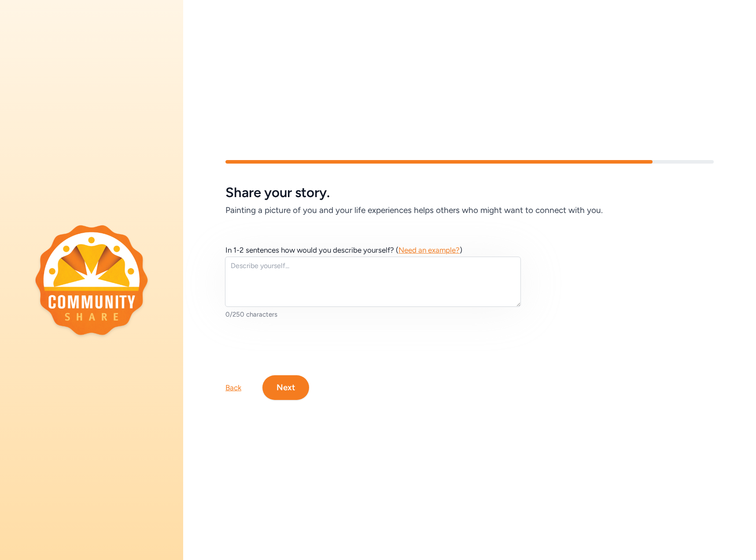  Describe the element at coordinates (470, 193) in the screenshot. I see `h5: Share your story.` at that location.